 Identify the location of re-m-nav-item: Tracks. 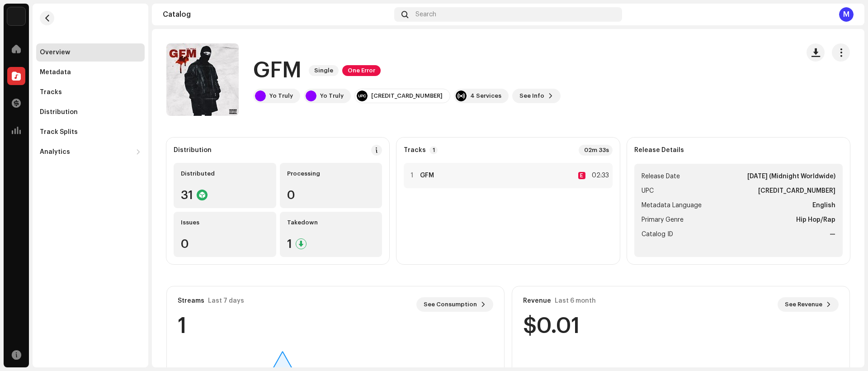
(90, 92).